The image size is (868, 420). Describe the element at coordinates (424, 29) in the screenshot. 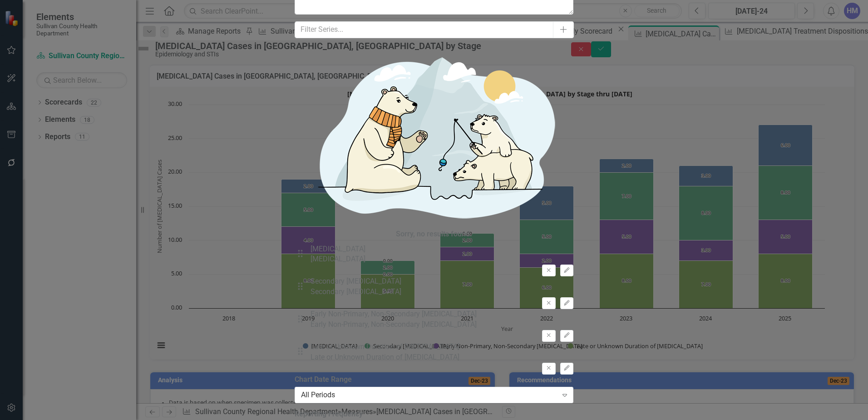

I see `input: Filter Series...` at that location.